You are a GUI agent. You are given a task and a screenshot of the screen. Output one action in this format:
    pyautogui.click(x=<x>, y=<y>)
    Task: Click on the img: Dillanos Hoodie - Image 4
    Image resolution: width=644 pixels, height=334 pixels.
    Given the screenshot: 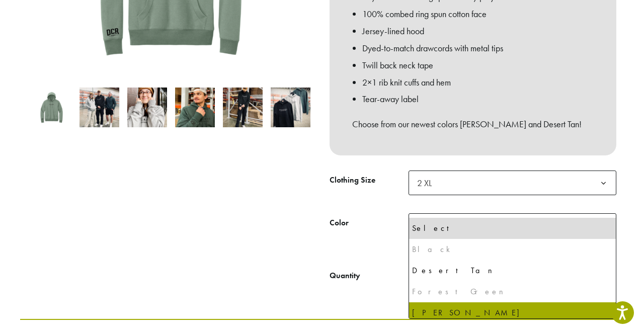 What is the action you would take?
    pyautogui.click(x=195, y=107)
    